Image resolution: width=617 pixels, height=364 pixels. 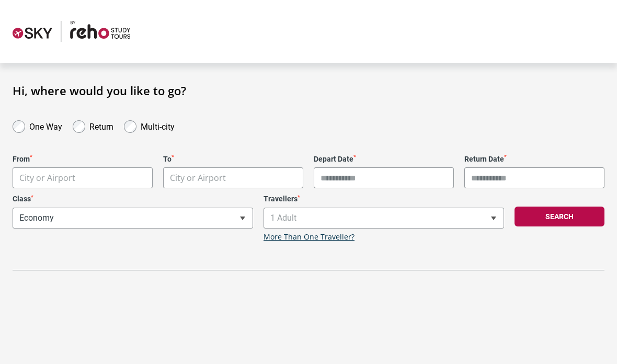 I want to click on a: More Than One Traveller?, so click(x=309, y=237).